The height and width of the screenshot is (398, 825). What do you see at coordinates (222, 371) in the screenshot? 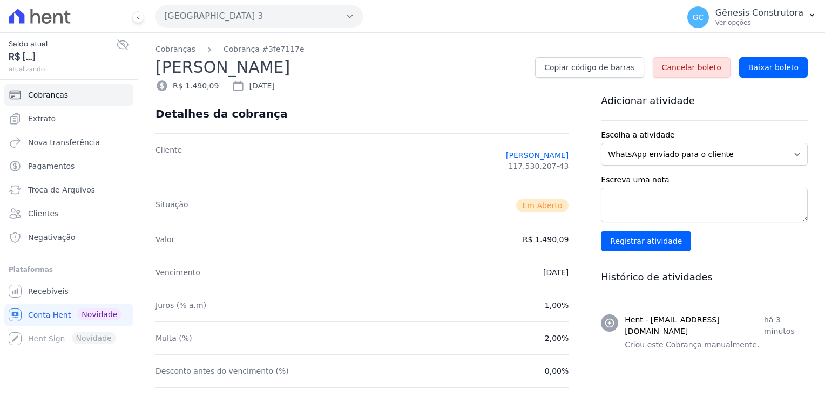
I see `dt: Desconto antes do vencimento (%)` at bounding box center [222, 371].